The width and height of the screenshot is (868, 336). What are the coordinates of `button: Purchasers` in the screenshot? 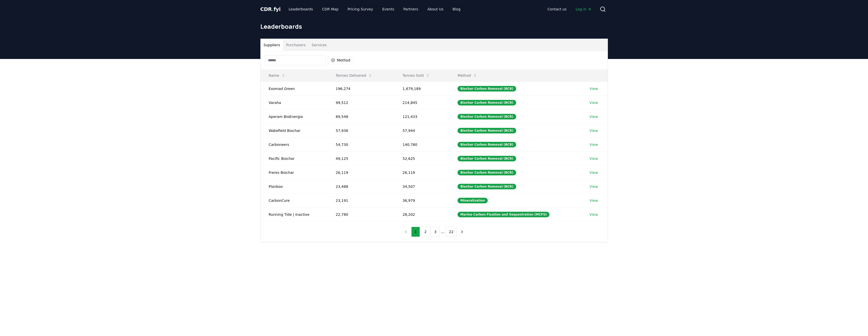 It's located at (296, 45).